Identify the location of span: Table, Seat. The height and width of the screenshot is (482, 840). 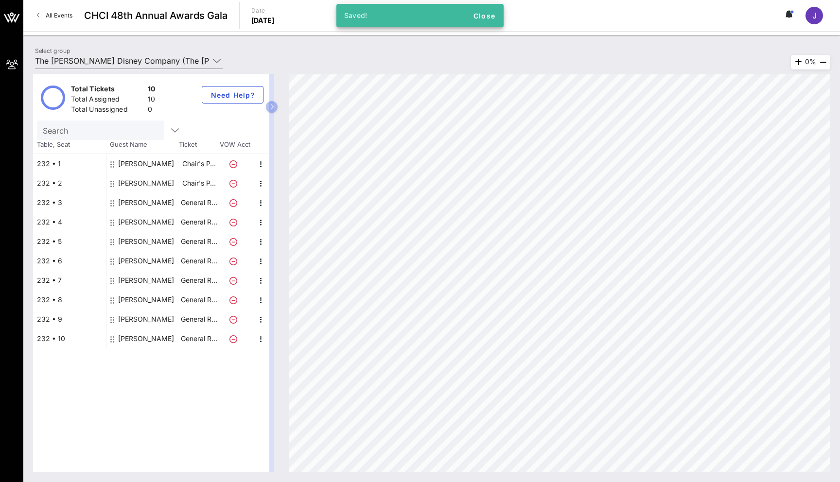
(69, 145).